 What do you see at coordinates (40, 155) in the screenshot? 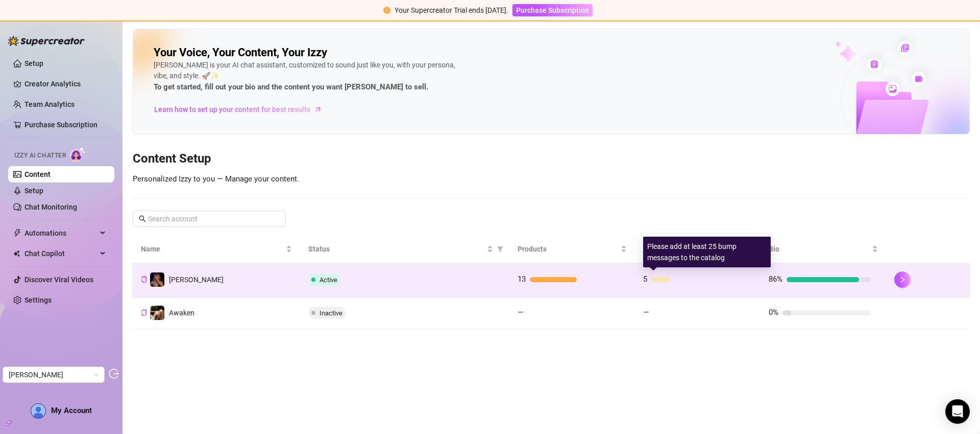
I see `span: Izzy AI Chatter` at bounding box center [40, 155].